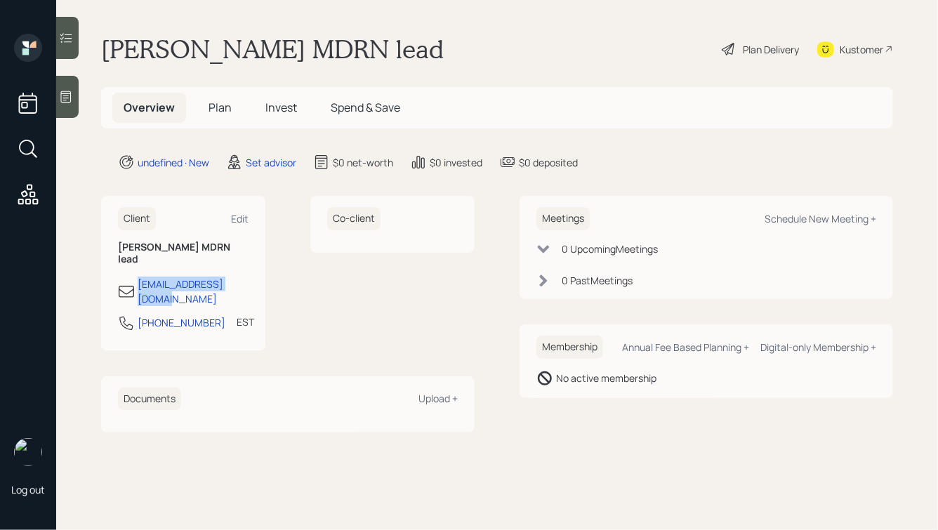 The width and height of the screenshot is (938, 530). I want to click on div: $0 invested, so click(456, 162).